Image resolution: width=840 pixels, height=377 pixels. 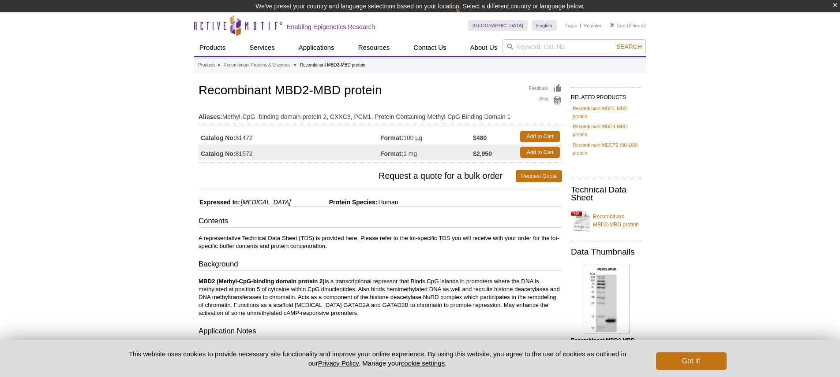 I want to click on strong: $2,950, so click(x=482, y=154).